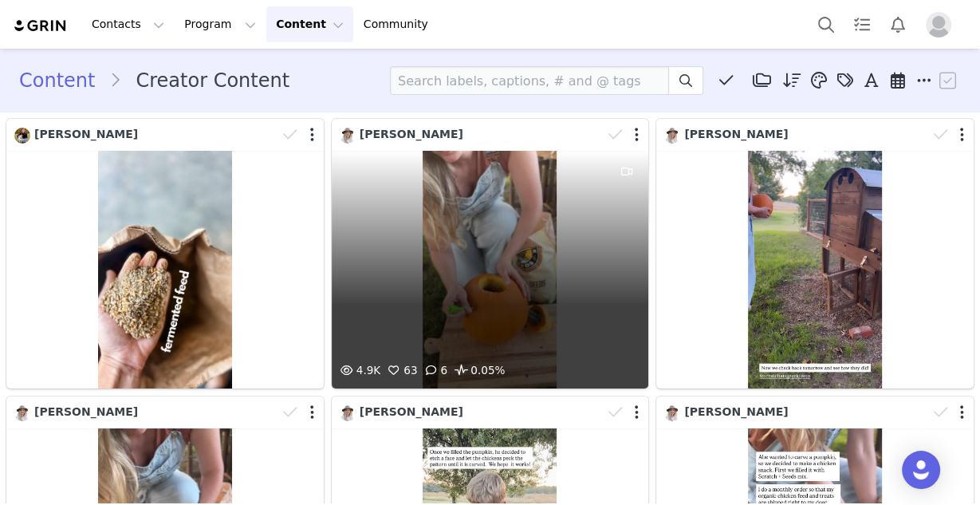 The height and width of the screenshot is (505, 980). What do you see at coordinates (938, 25) in the screenshot?
I see `img: placeholder-profile.jpg` at bounding box center [938, 25].